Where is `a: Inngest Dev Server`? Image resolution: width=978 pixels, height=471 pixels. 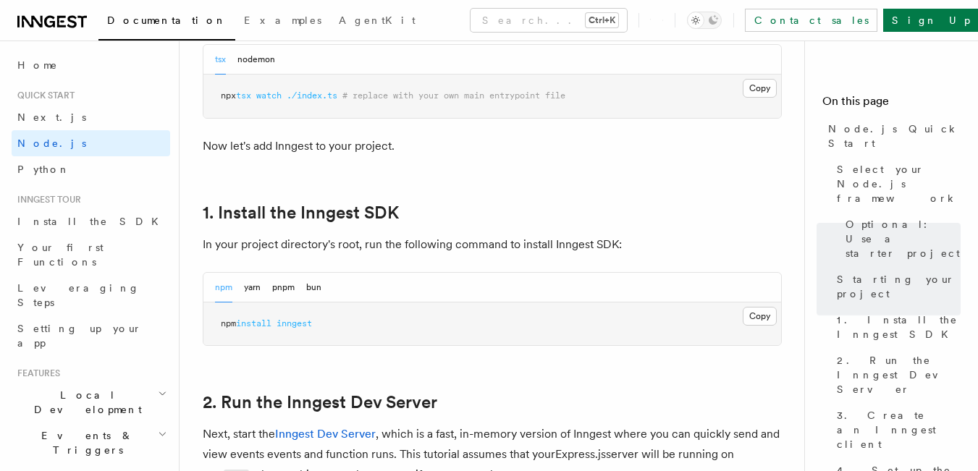 a: Inngest Dev Server is located at coordinates (325, 433).